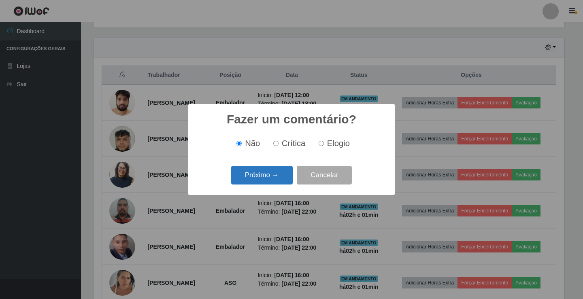 The width and height of the screenshot is (583, 299). Describe the element at coordinates (276, 143) in the screenshot. I see `input: Crítica` at that location.